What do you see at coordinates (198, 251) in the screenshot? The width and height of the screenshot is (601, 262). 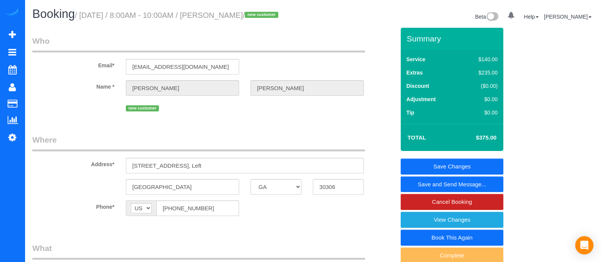 I see `legend: What` at bounding box center [198, 251].